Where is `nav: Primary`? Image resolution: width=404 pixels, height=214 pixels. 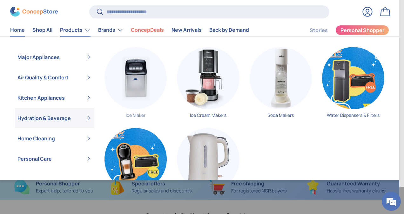
nav: Primary is located at coordinates (130, 30).